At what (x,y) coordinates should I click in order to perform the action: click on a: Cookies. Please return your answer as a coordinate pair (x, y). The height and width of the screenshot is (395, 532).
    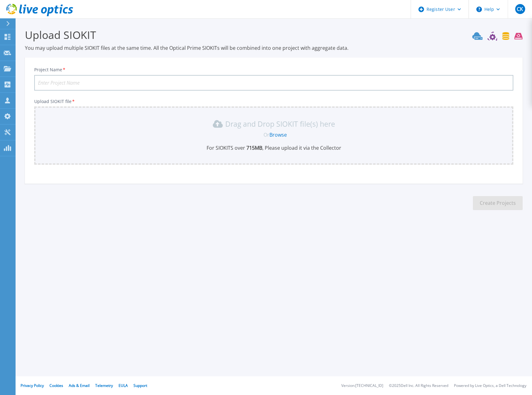
    Looking at the image, I should click on (56, 385).